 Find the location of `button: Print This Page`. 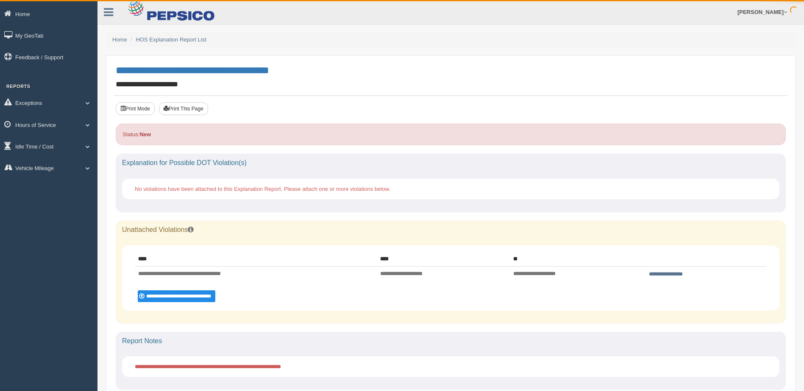

button: Print This Page is located at coordinates (183, 109).